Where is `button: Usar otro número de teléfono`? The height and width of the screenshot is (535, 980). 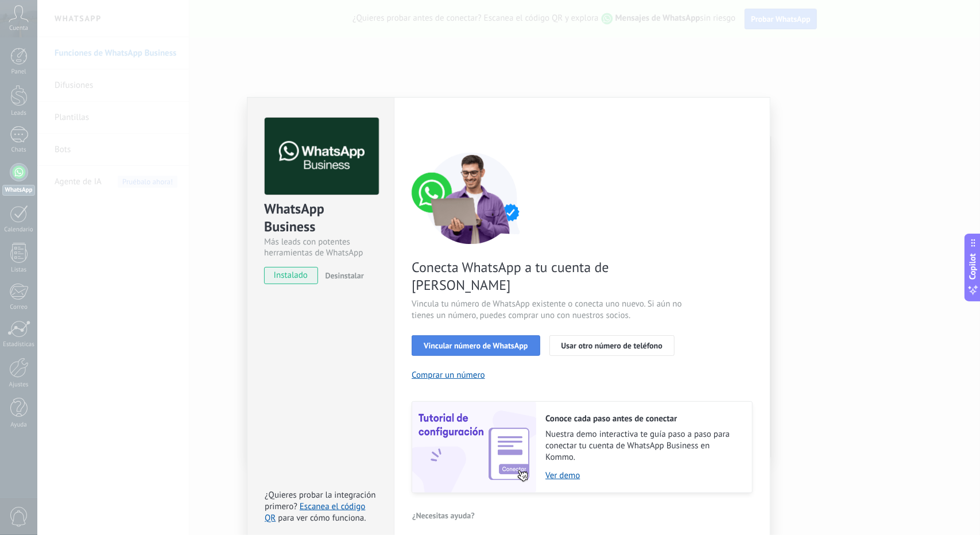
button: Usar otro número de teléfono is located at coordinates (612, 346).